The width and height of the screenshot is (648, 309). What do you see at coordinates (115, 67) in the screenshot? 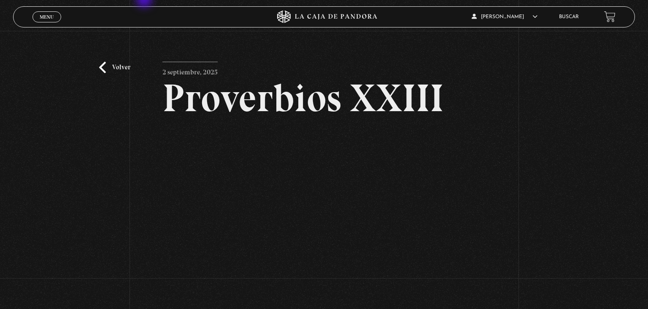
I see `a: Volver` at bounding box center [115, 67].